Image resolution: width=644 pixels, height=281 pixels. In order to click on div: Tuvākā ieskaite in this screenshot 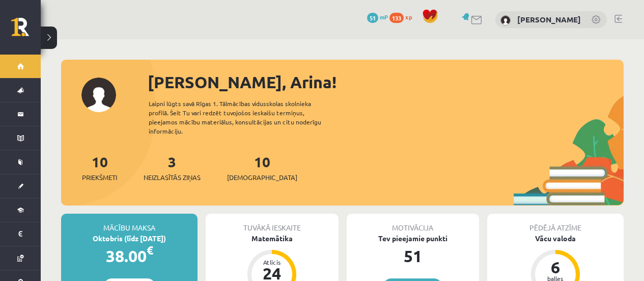, I will do `click(272, 223)`.